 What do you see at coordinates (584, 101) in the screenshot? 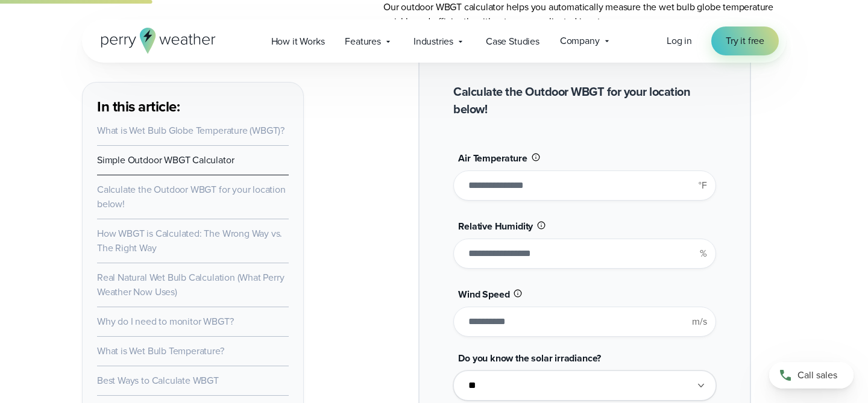
I see `h2: Calculate the Outdoor WBGT for your location below!` at bounding box center [584, 101].